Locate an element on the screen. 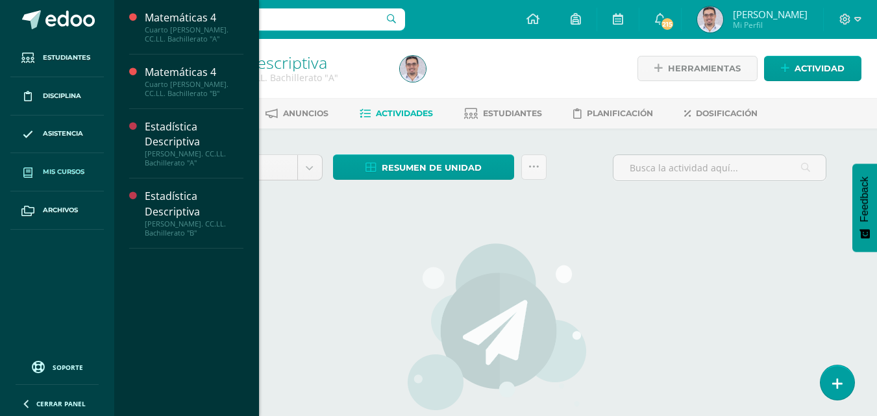  a: Disciplina is located at coordinates (57, 96).